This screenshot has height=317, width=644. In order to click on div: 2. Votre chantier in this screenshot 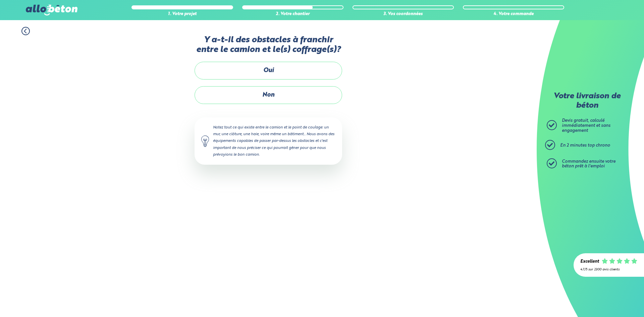, I will do `click(292, 14)`.